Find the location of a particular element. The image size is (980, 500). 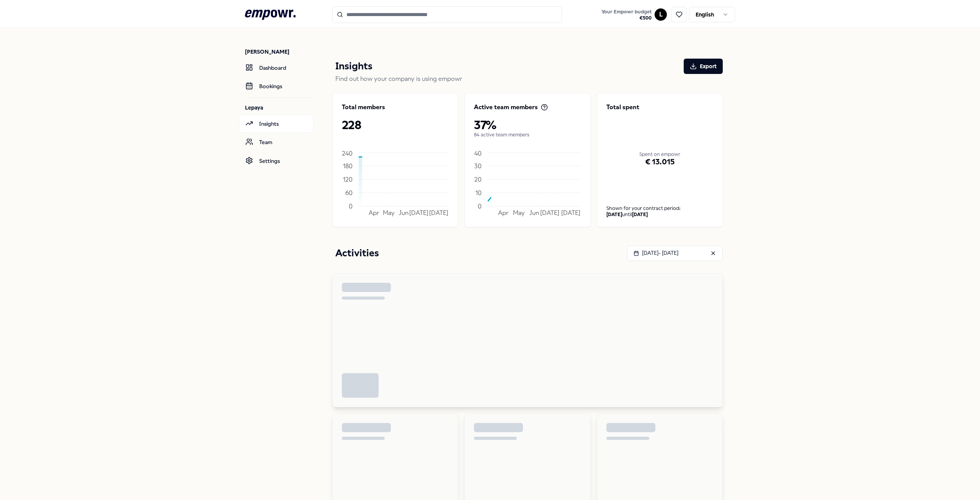

a: Bookings is located at coordinates (277, 87).